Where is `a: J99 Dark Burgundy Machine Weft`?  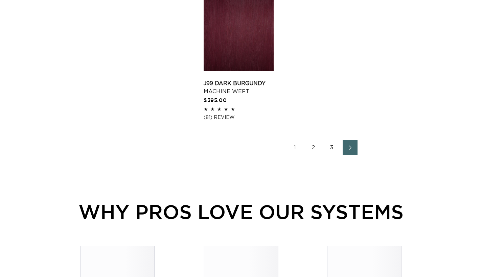
a: J99 Dark Burgundy Machine Weft is located at coordinates (238, 88).